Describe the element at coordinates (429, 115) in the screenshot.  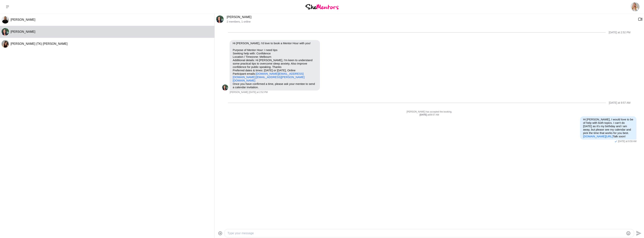
I see `div: at 09:57 AM` at that location.